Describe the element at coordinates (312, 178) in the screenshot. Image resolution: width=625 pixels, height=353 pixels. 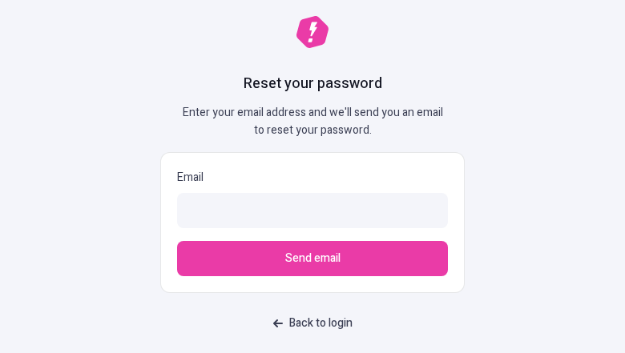
I see `p: Email` at that location.